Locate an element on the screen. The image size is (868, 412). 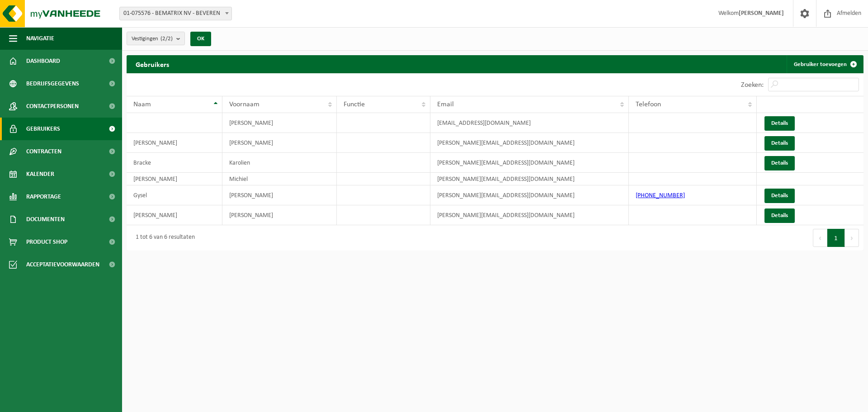
div: 1 tot 6 van 6 resultaten is located at coordinates (163, 238).